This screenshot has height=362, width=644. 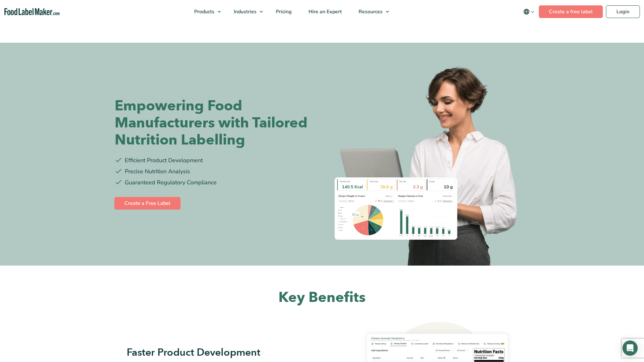 What do you see at coordinates (571, 12) in the screenshot?
I see `a: Create a free label` at bounding box center [571, 12].